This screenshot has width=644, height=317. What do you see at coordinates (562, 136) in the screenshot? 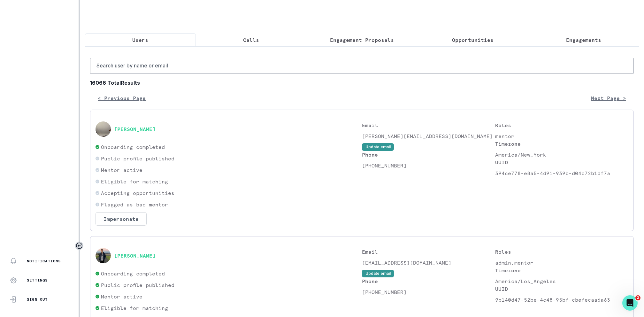
I see `p: mentor` at bounding box center [562, 136].